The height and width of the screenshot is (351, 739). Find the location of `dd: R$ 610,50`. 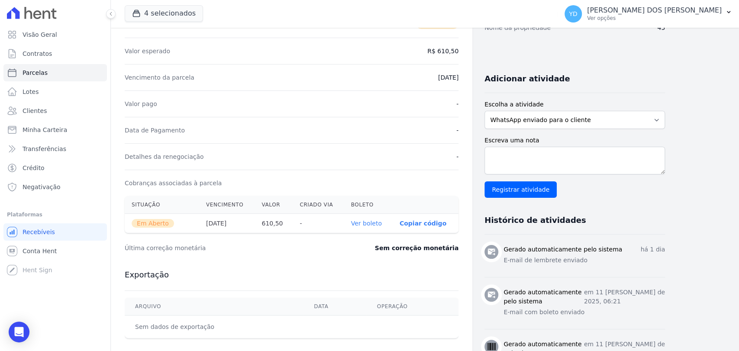

dd: R$ 610,50 is located at coordinates (443, 51).